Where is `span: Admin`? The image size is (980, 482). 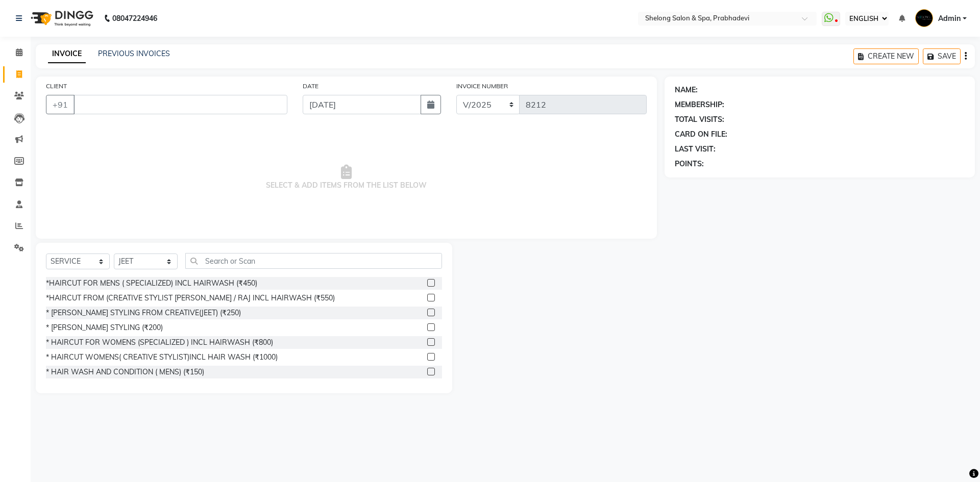 span: Admin is located at coordinates (949, 19).